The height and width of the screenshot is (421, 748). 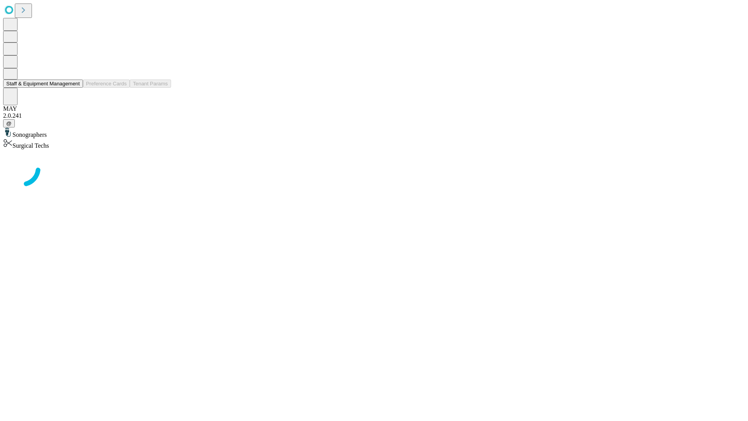 What do you see at coordinates (150, 83) in the screenshot?
I see `button: Tenant Params` at bounding box center [150, 83].